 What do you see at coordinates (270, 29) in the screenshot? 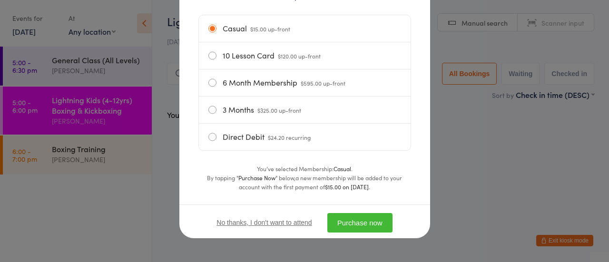
I see `span: $15.00 up-front` at bounding box center [270, 29].